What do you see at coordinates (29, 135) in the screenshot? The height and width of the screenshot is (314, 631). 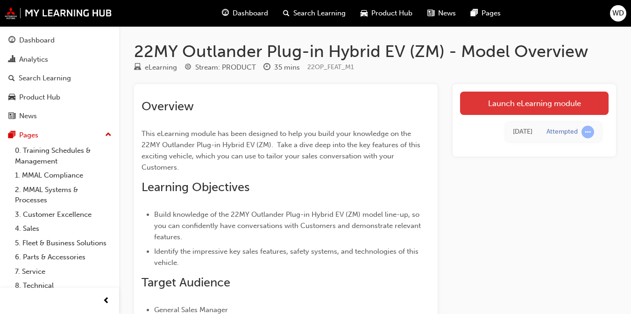 I see `div: Pages` at bounding box center [29, 135].